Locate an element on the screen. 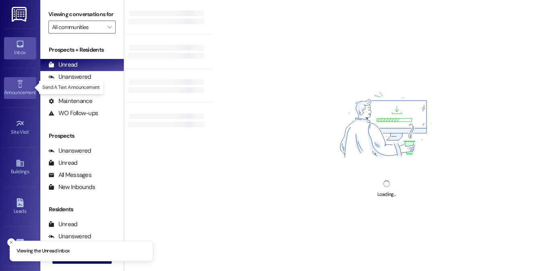 The image size is (560, 271). label: Viewing conversations for is located at coordinates (82, 14).